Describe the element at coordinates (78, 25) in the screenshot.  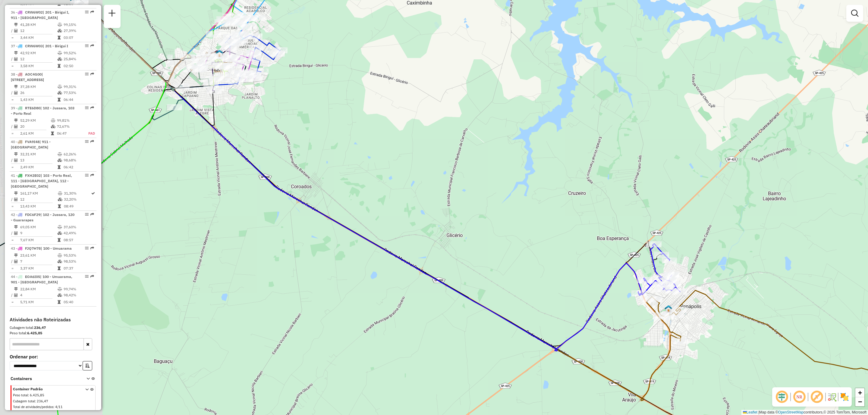
I see `td: 99,15%` at that location.